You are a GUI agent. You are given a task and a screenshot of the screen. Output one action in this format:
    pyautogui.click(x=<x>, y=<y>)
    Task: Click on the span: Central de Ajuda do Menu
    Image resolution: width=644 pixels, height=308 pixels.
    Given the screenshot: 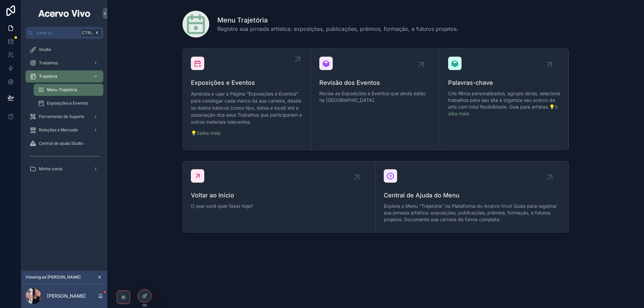 What is the action you would take?
    pyautogui.click(x=472, y=196)
    